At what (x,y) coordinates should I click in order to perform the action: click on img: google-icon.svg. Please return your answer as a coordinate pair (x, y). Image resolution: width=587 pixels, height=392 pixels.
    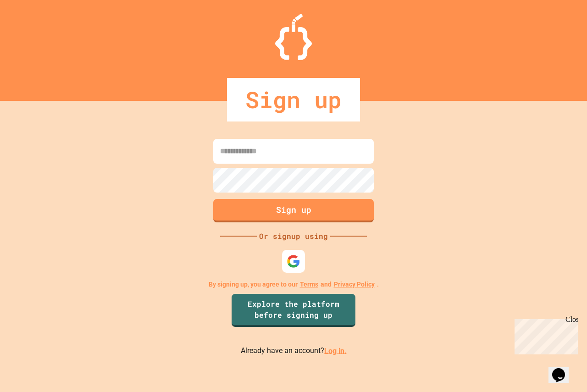
    Looking at the image, I should click on (293, 261).